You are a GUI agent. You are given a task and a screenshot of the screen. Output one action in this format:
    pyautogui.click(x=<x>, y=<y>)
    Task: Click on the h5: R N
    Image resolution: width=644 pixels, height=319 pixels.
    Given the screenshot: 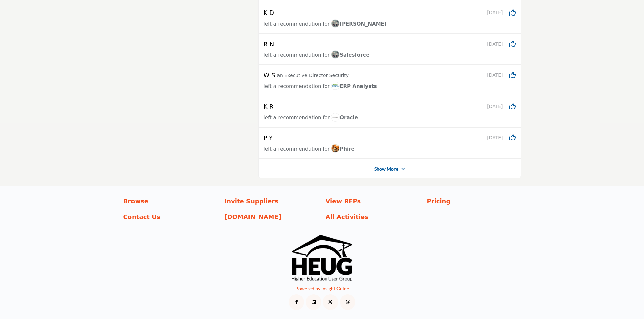 What is the action you would take?
    pyautogui.click(x=269, y=44)
    